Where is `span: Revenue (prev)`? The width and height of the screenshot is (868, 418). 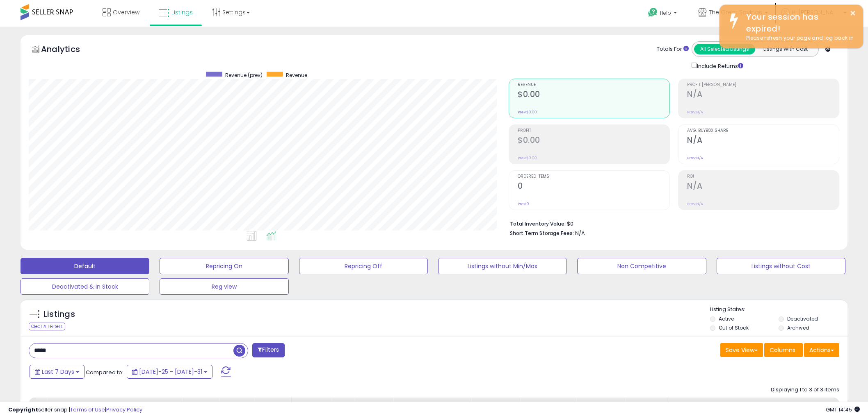 span: Revenue (prev) is located at coordinates (244, 75).